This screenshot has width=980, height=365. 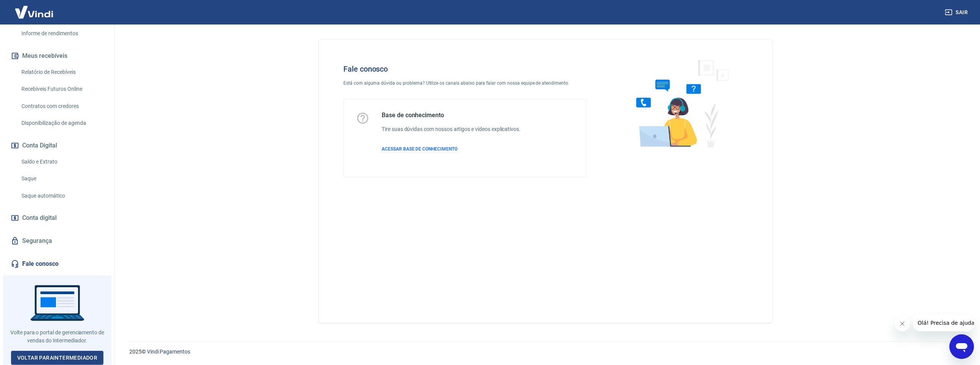 I want to click on a: Recebíveis Futuros Online, so click(x=62, y=89).